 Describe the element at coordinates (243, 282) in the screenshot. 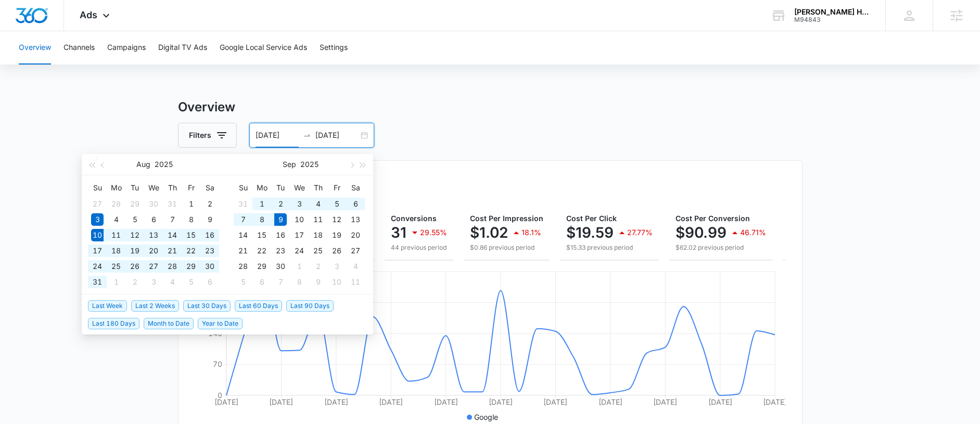

I see `div: 5` at that location.